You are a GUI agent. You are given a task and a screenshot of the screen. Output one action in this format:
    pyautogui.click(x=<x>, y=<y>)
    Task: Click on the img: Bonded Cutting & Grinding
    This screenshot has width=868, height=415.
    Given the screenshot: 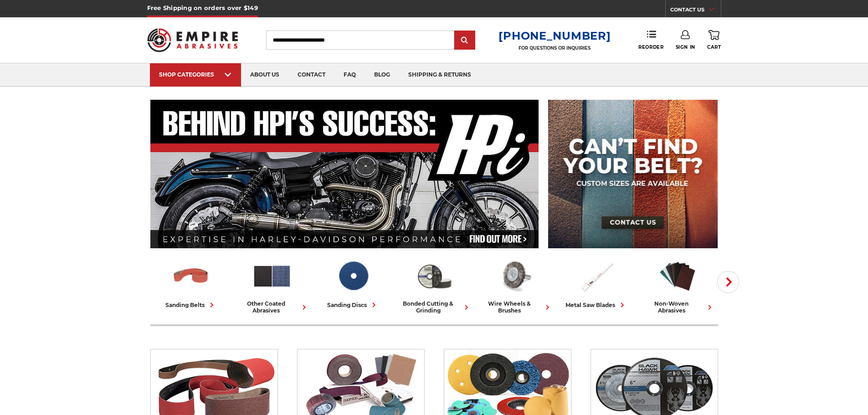 What is the action you would take?
    pyautogui.click(x=434, y=276)
    